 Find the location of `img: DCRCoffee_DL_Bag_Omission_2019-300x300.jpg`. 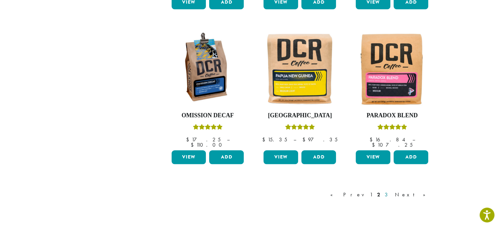

img: DCRCoffee_DL_Bag_Omission_2019-300x300.jpg is located at coordinates (208, 69).